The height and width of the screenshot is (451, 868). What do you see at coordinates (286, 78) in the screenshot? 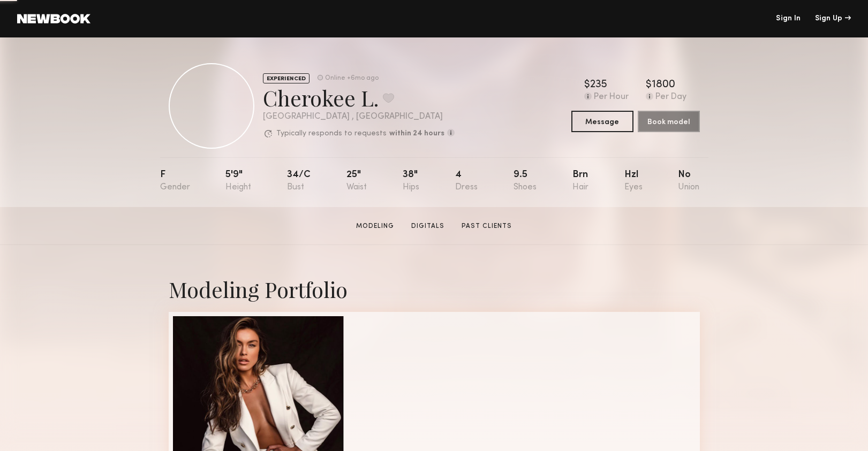
I see `div: EXPERIENCED` at bounding box center [286, 78].